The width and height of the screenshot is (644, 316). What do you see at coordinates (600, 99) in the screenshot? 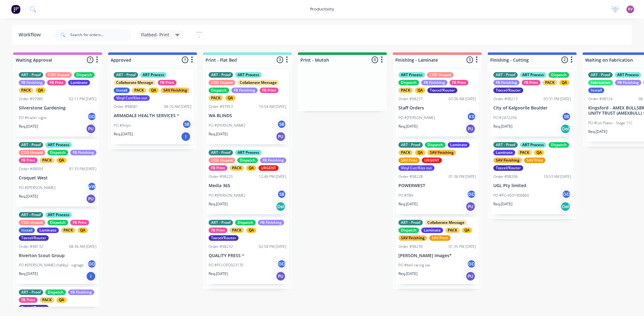
I see `div: Order #98124` at bounding box center [600, 99].